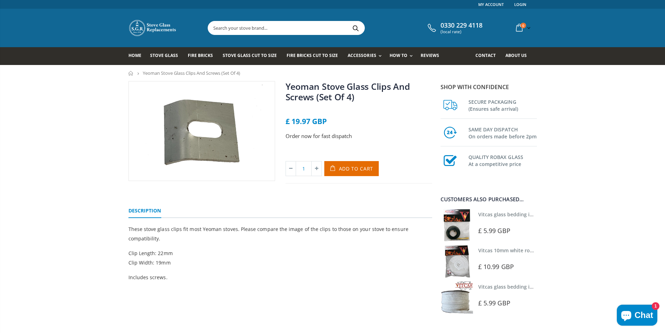 The height and width of the screenshot is (333, 665). What do you see at coordinates (252, 56) in the screenshot?
I see `a: Stove Glass Cut To Size` at bounding box center [252, 56].